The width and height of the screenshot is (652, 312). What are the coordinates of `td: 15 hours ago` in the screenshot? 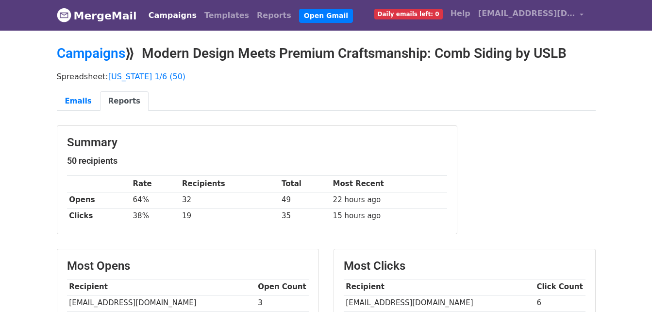 It's located at (389, 216).